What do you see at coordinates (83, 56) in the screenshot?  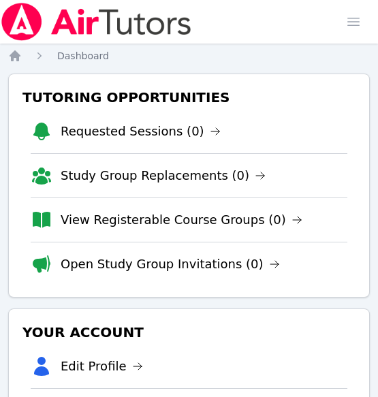 I see `a: Dashboard` at bounding box center [83, 56].